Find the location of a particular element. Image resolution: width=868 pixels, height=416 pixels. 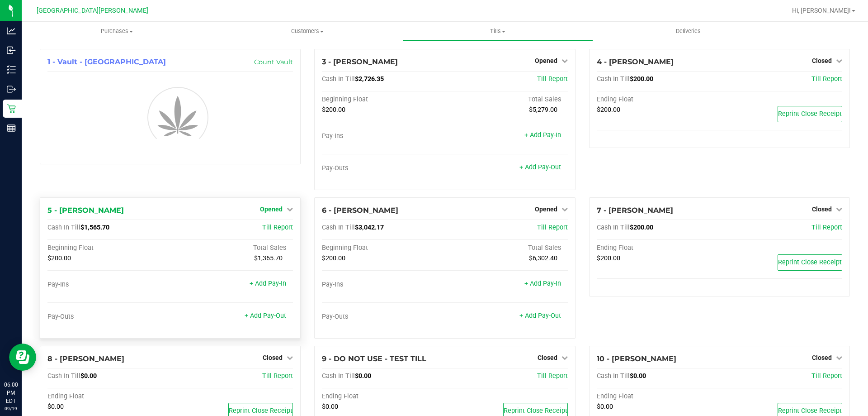

inline-svg: Inventory is located at coordinates (11, 70).